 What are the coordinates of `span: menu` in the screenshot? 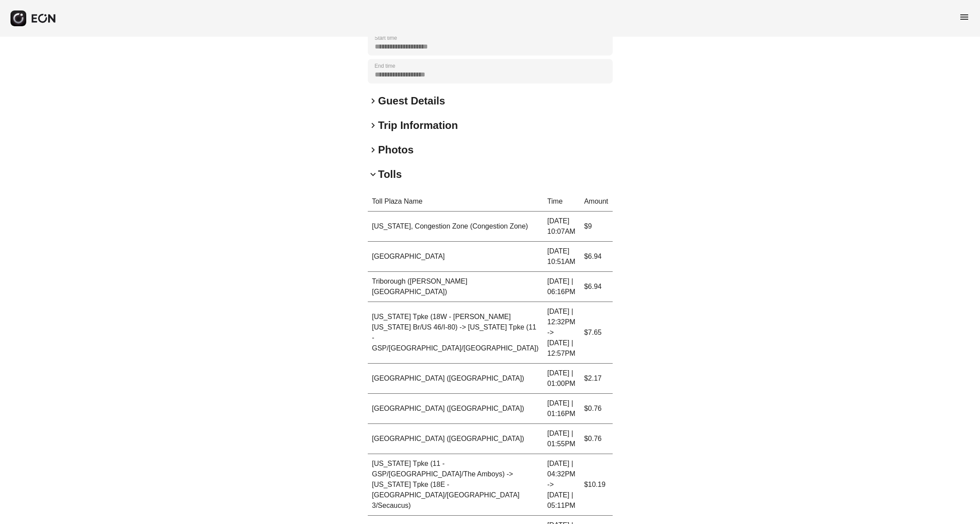 It's located at (964, 17).